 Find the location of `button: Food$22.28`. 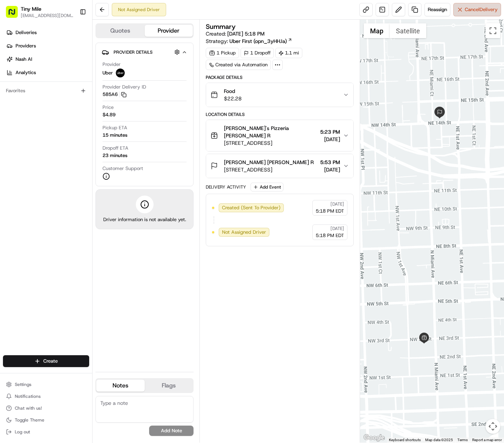

button: Food$22.28 is located at coordinates (280, 95).